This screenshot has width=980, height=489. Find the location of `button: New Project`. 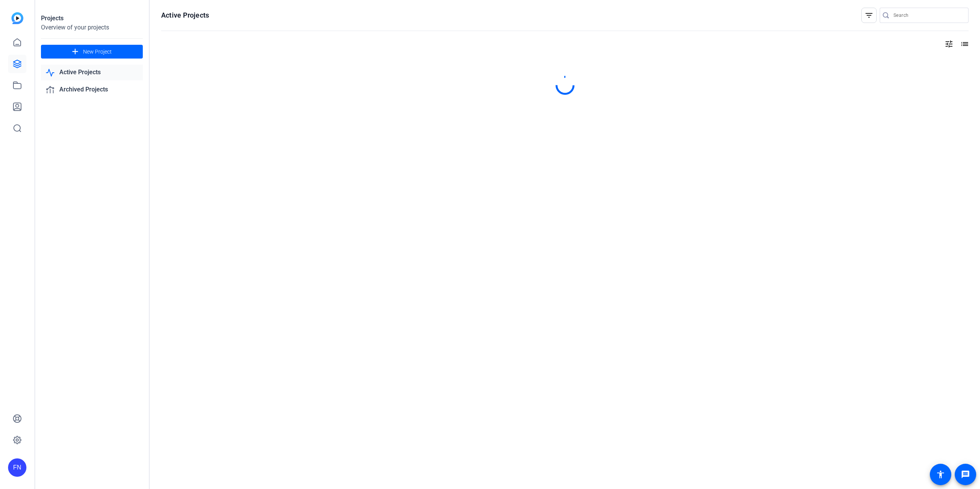

button: New Project is located at coordinates (92, 51).